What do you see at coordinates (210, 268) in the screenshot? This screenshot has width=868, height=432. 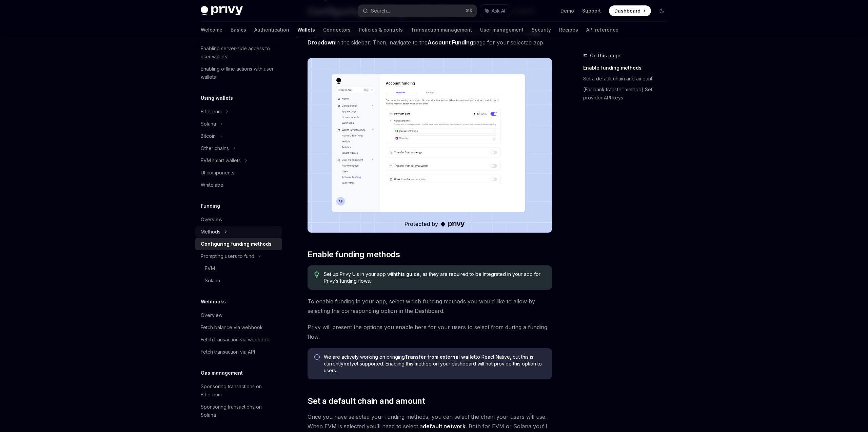 I see `div: EVM` at bounding box center [210, 268].